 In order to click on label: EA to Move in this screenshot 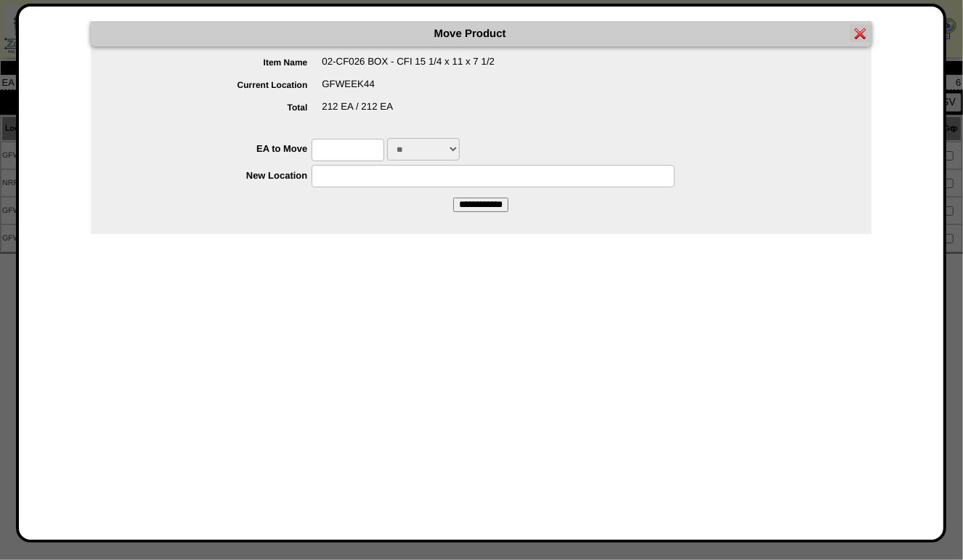, I will do `click(216, 148)`.